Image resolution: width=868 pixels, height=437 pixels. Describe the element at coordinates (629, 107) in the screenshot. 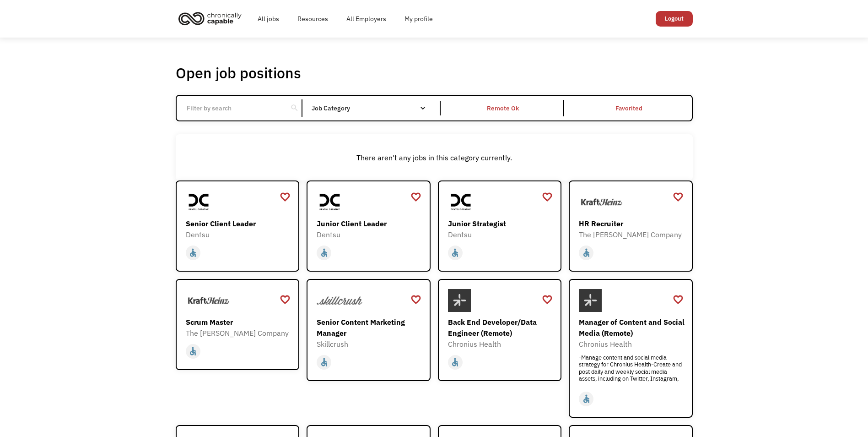

I see `a: Favorited` at that location.